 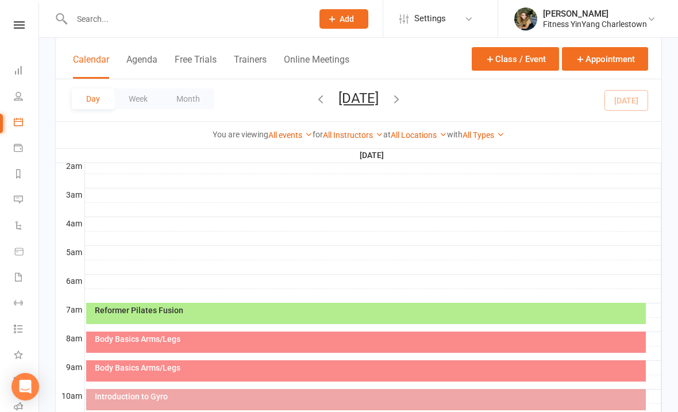 I want to click on button: Add, so click(x=344, y=19).